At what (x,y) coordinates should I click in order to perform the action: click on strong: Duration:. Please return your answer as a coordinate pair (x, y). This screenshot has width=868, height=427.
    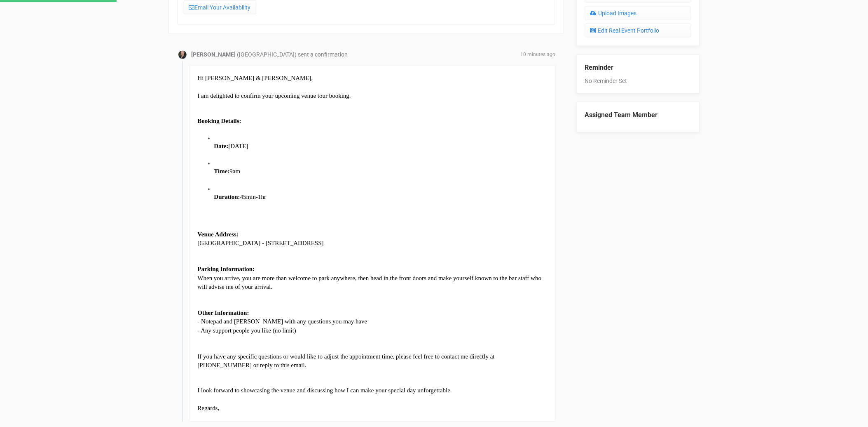
    Looking at the image, I should click on (227, 197).